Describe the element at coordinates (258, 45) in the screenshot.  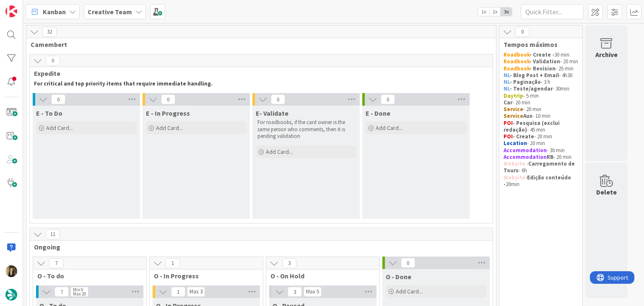
I see `span: Camembert` at that location.